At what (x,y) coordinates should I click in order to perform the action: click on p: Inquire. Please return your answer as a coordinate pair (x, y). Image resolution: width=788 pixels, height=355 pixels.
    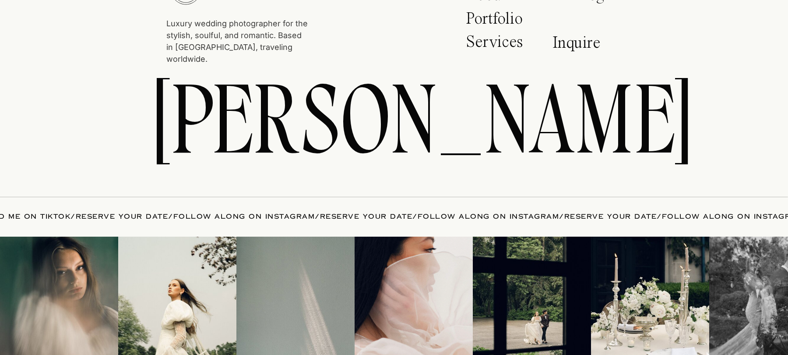
    Looking at the image, I should click on (579, 45).